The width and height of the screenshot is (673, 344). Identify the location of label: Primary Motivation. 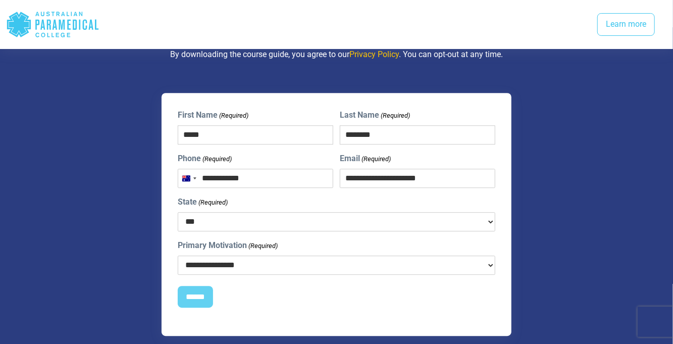
(228, 245).